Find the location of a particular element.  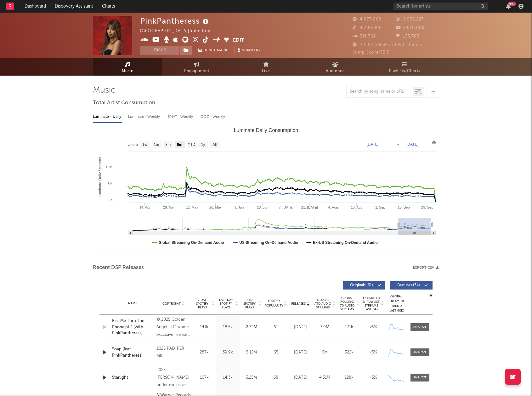

input: Search by song name or URL is located at coordinates (380, 92).